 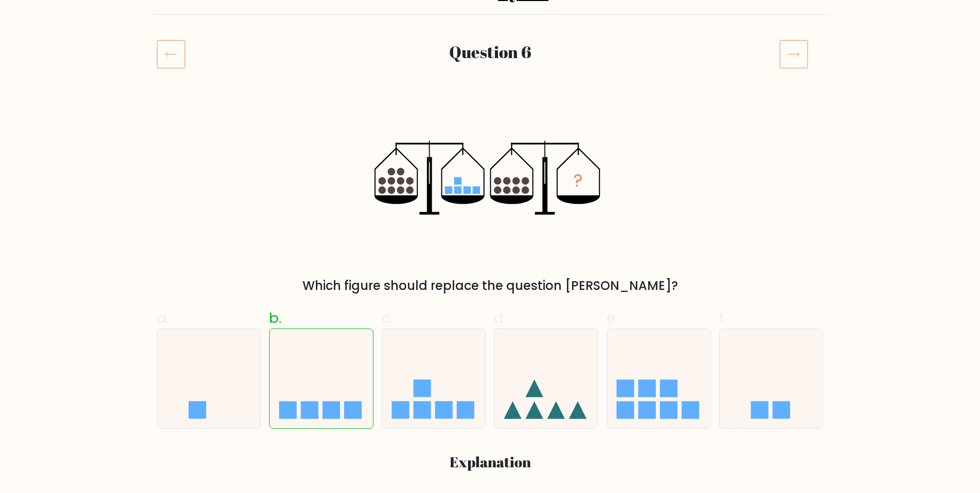 What do you see at coordinates (490, 52) in the screenshot?
I see `h2: Question 6` at bounding box center [490, 52].